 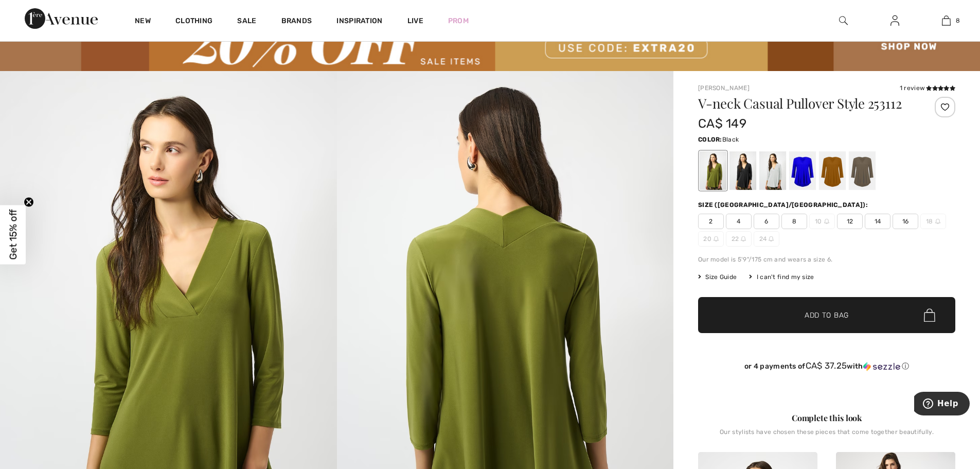 What do you see at coordinates (862, 170) in the screenshot?
I see `div: Java` at bounding box center [862, 170].